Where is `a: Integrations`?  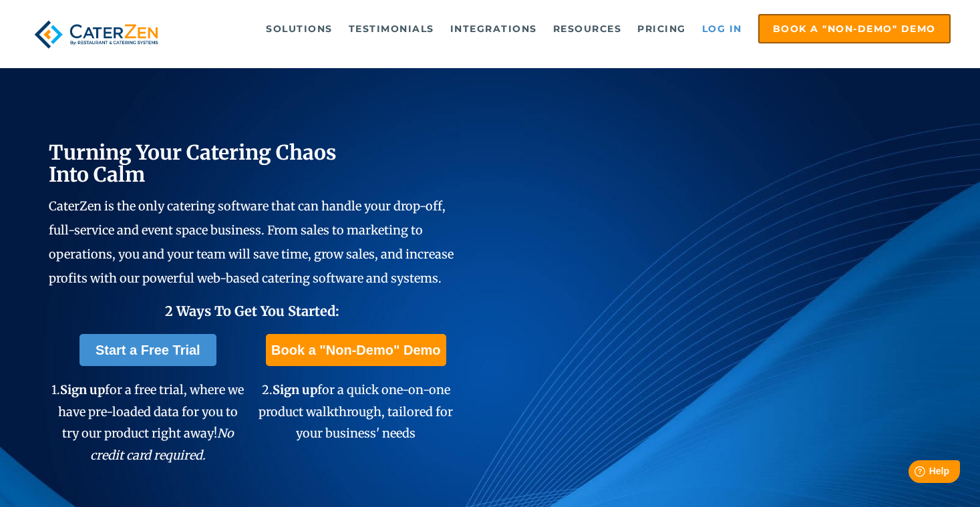
a: Integrations is located at coordinates (493, 28).